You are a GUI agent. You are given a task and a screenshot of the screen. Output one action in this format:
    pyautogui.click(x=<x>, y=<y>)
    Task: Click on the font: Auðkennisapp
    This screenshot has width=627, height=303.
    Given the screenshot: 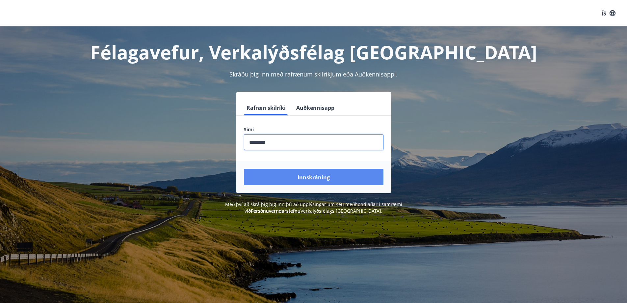 What is the action you would take?
    pyautogui.click(x=315, y=108)
    